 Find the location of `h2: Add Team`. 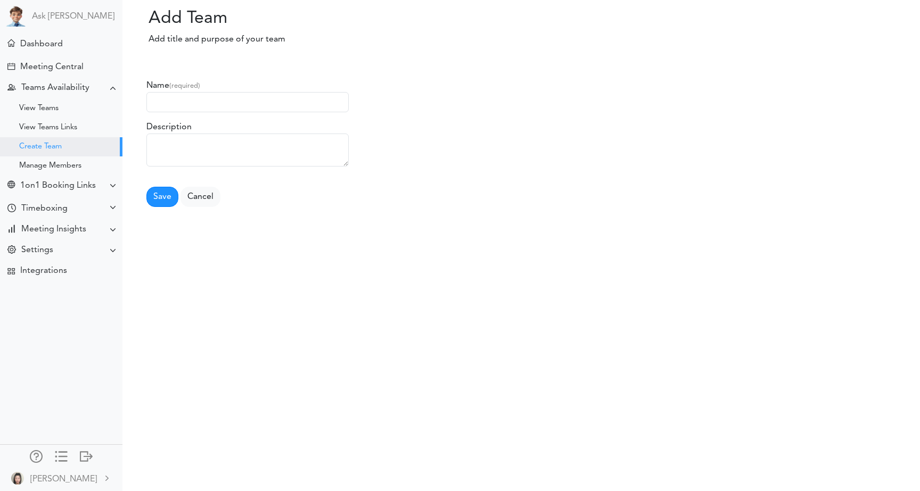

h2: Add Team is located at coordinates (258, 19).